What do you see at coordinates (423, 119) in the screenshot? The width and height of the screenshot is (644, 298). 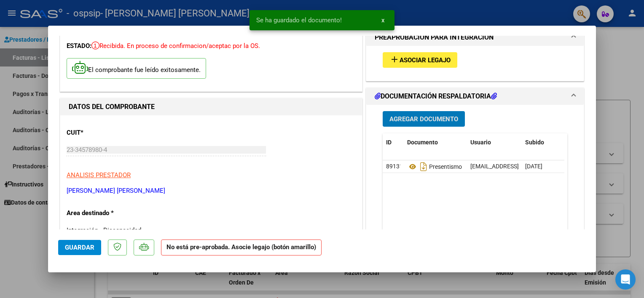 I see `button: Agregar Documento` at bounding box center [423, 119].